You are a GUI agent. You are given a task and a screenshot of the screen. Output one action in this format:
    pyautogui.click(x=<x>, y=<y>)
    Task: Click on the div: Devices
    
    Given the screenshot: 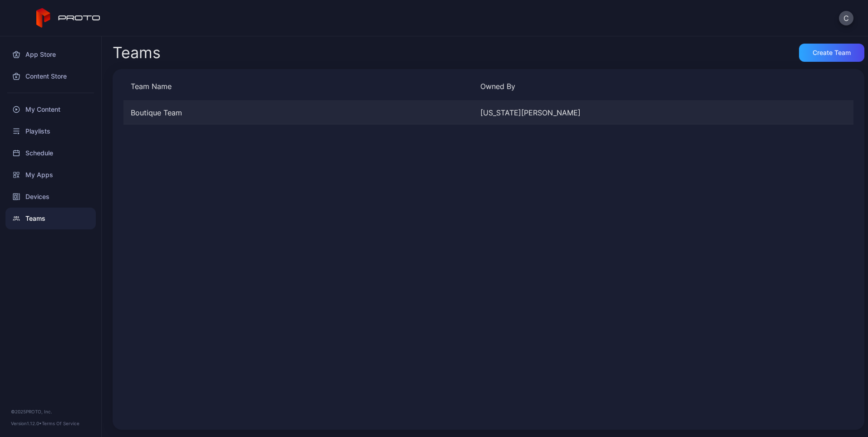 What is the action you would take?
    pyautogui.click(x=50, y=197)
    